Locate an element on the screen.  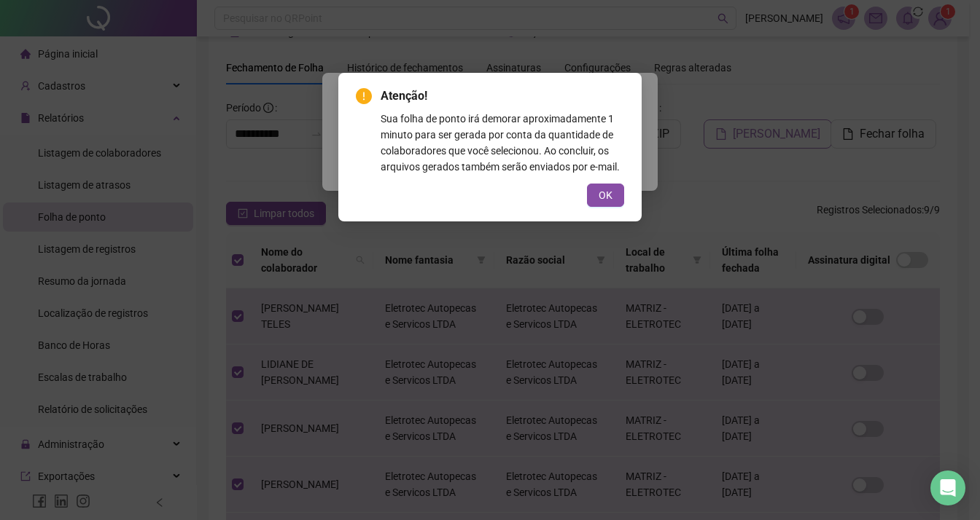
span: exclamation-circle is located at coordinates (364, 96).